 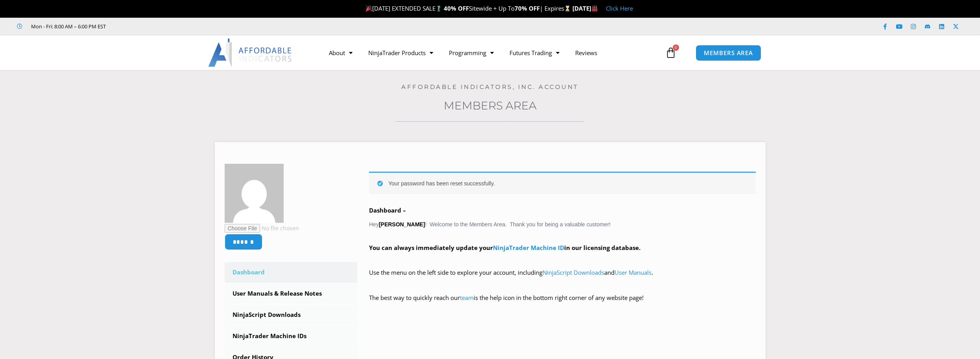 What do you see at coordinates (67, 26) in the screenshot?
I see `span: Mon - Fri: 8:00 AM – 6:00 PM EST` at bounding box center [67, 26].